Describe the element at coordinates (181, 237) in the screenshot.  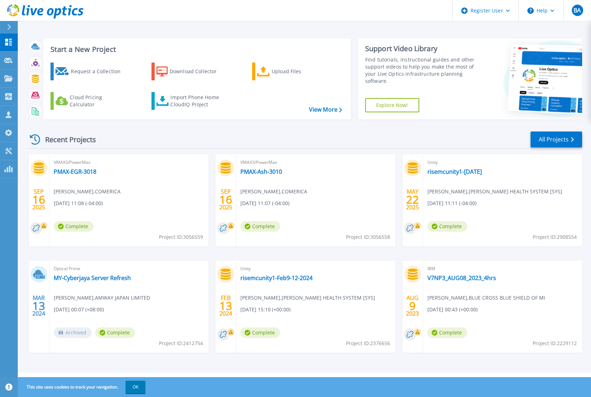
I see `span: Project ID: 3056559` at that location.